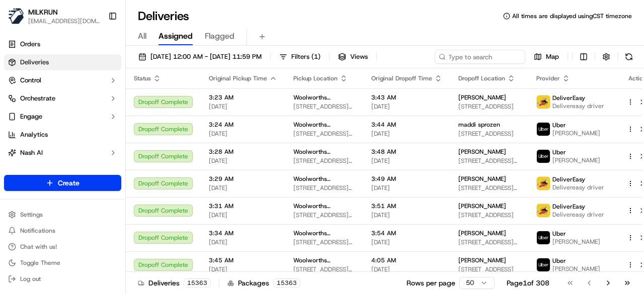 The width and height of the screenshot is (644, 294). What do you see at coordinates (572, 16) in the screenshot?
I see `span: All times are displayed using CST timezone` at bounding box center [572, 16].